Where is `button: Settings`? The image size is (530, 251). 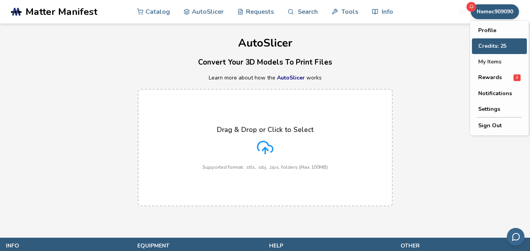
button: Settings is located at coordinates (499, 109).